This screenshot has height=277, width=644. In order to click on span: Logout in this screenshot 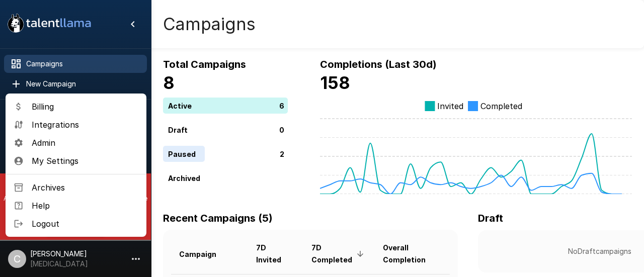, I will do `click(85, 223)`.